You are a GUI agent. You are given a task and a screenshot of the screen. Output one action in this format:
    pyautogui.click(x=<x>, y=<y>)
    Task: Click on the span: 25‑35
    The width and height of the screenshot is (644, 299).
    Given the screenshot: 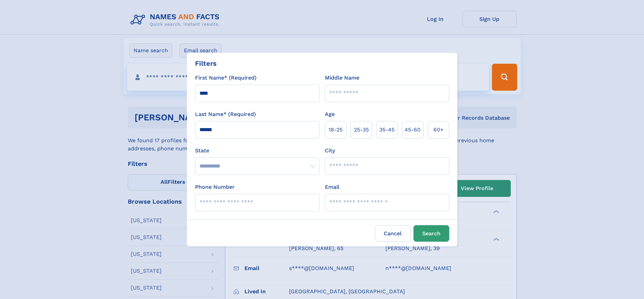 What is the action you would take?
    pyautogui.click(x=361, y=130)
    